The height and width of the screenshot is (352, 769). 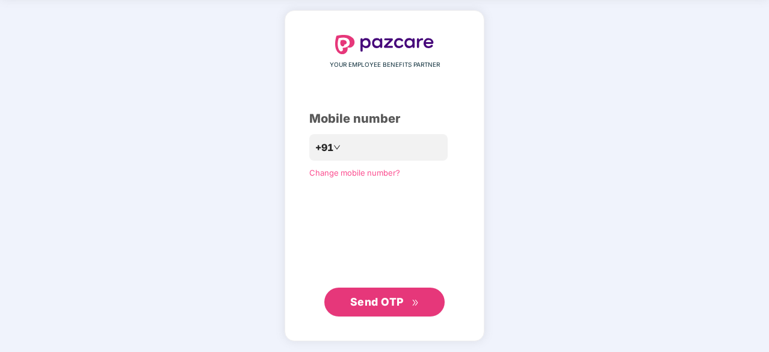 What do you see at coordinates (385, 302) in the screenshot?
I see `button: Send OTPdouble-right` at bounding box center [385, 302].